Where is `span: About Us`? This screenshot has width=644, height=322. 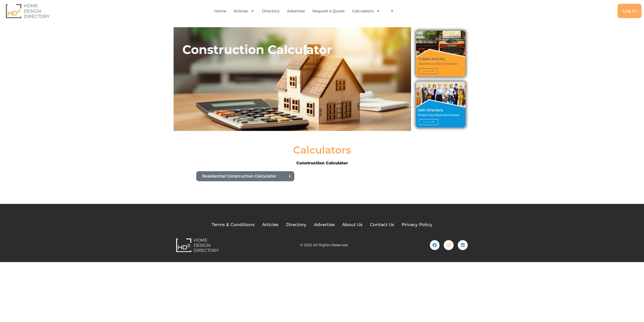 span: About Us is located at coordinates (352, 225).